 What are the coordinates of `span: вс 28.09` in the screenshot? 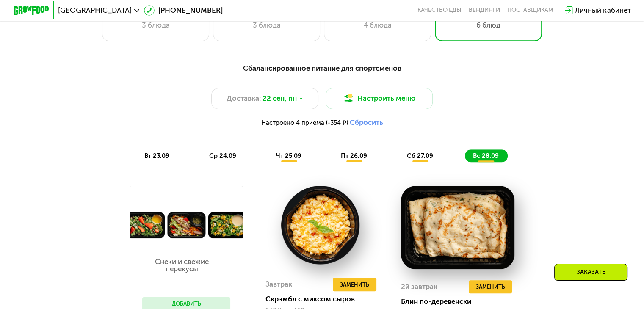 It's located at (486, 156).